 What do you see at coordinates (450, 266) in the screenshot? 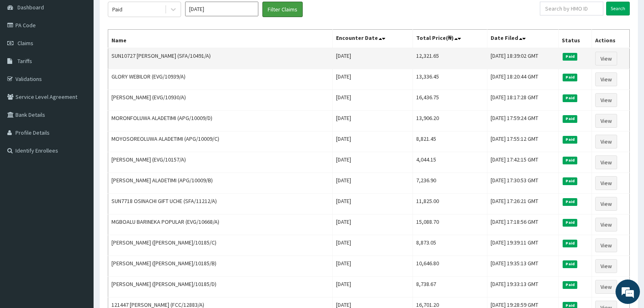
I see `td: 10,646.80` at bounding box center [450, 266].